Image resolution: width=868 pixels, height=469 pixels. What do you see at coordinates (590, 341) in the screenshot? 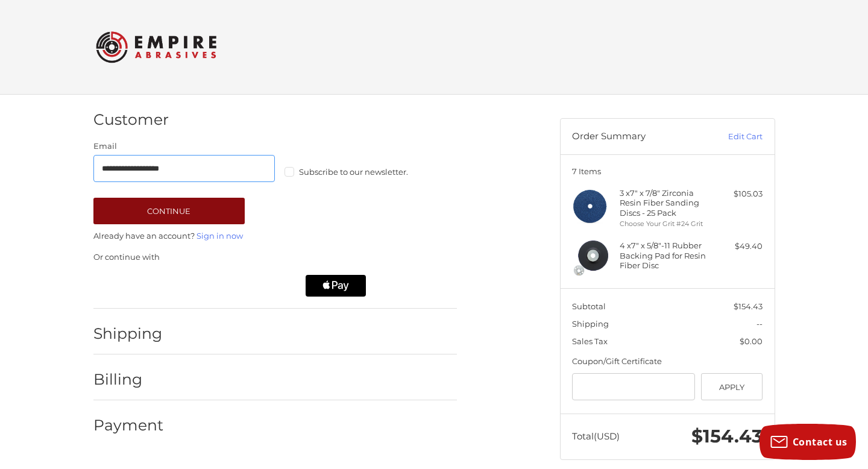
I see `span: Sales Tax` at bounding box center [590, 341].